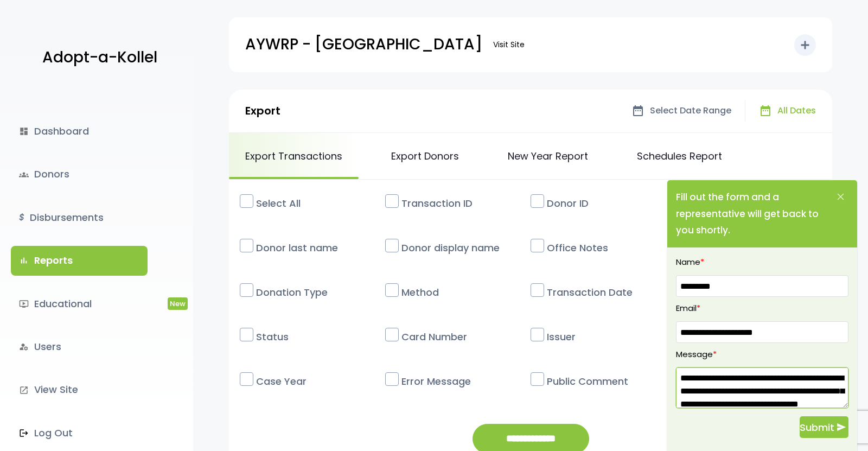 Image resolution: width=868 pixels, height=451 pixels. Describe the element at coordinates (79, 304) in the screenshot. I see `a: ondemand_videoEducationalNew` at that location.